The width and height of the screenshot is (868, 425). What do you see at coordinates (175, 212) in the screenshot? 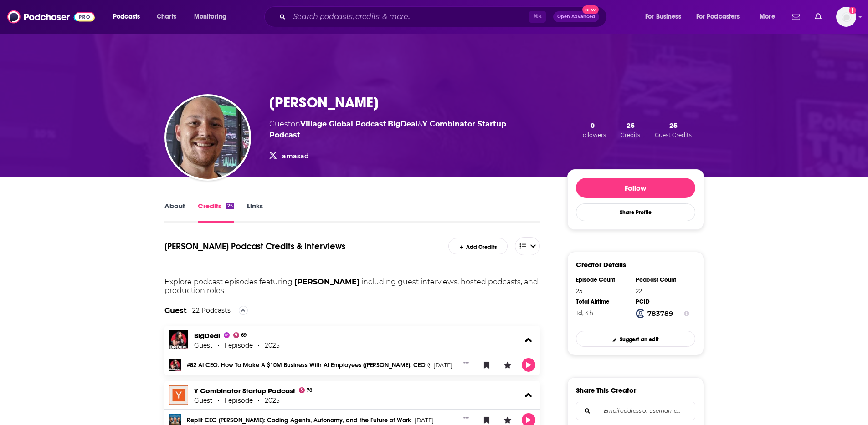
I see `a: About` at bounding box center [175, 212].